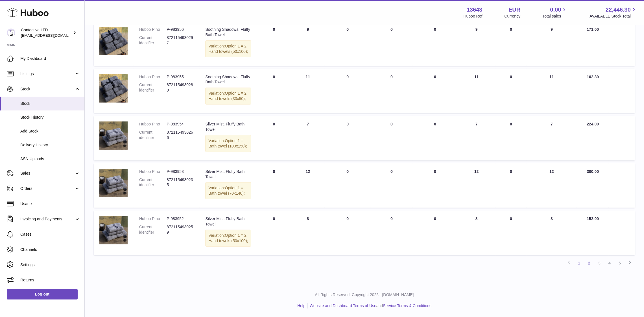 The image size is (644, 317). Describe the element at coordinates (50, 59) in the screenshot. I see `span: My Dashboard` at that location.